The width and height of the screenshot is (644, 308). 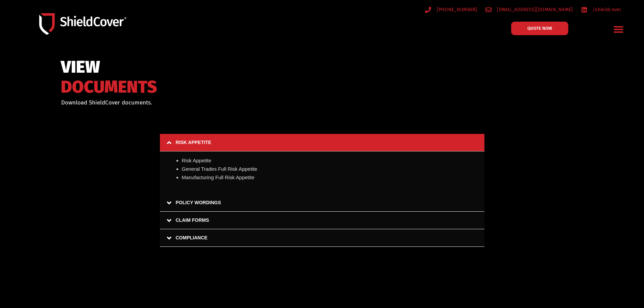 I want to click on a: POLICY WORDINGS, so click(x=322, y=203).